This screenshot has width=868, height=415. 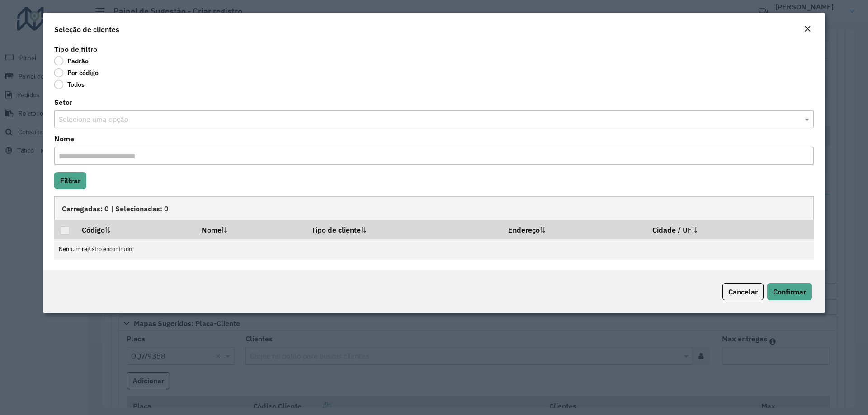 What do you see at coordinates (730, 229) in the screenshot?
I see `th: Cidade / UF` at bounding box center [730, 229].